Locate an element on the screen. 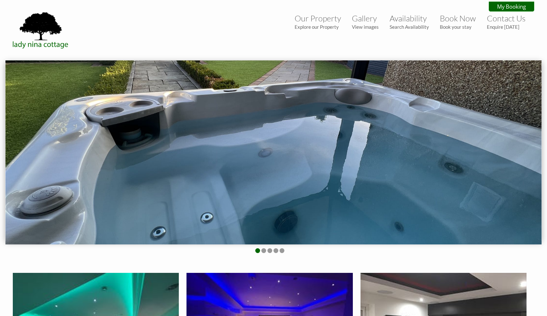 This screenshot has width=547, height=316. a: AvailabilitySearch Availability is located at coordinates (409, 21).